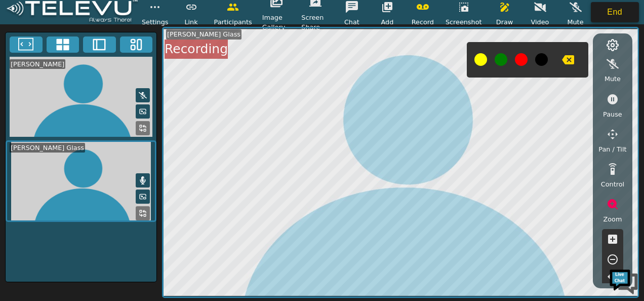 This screenshot has height=301, width=644. I want to click on textarea: Type your message and hit 'Enter', so click(99, 214).